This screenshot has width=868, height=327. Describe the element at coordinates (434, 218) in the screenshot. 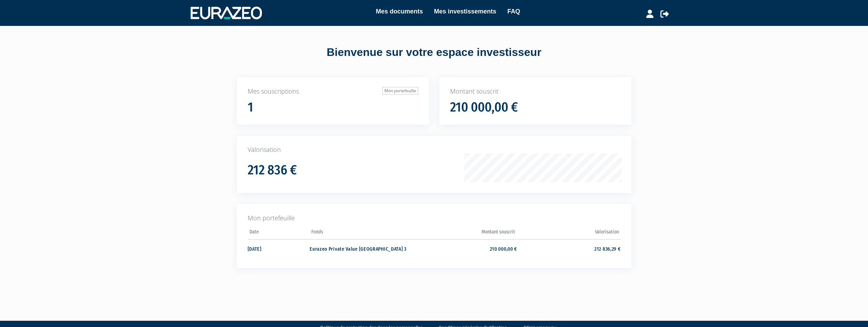

I see `p: Mon portefeuille` at that location.